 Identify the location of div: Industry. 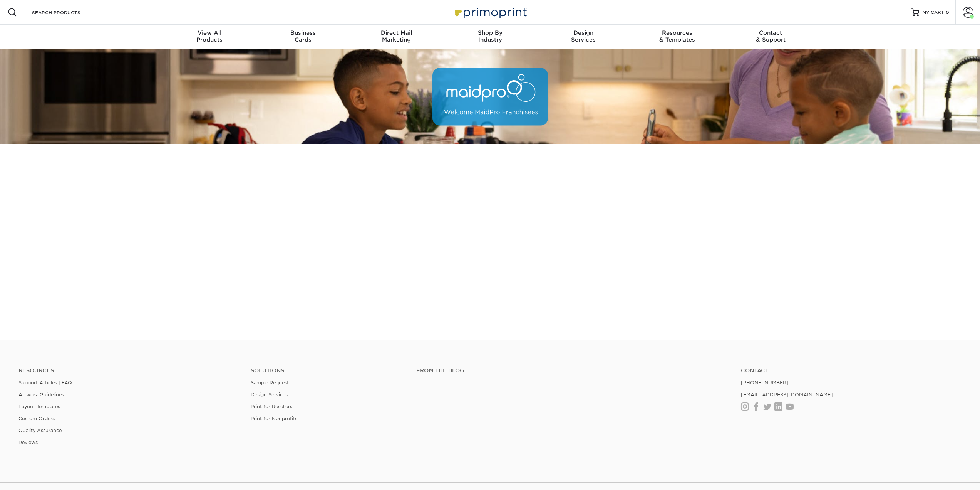
(490, 36).